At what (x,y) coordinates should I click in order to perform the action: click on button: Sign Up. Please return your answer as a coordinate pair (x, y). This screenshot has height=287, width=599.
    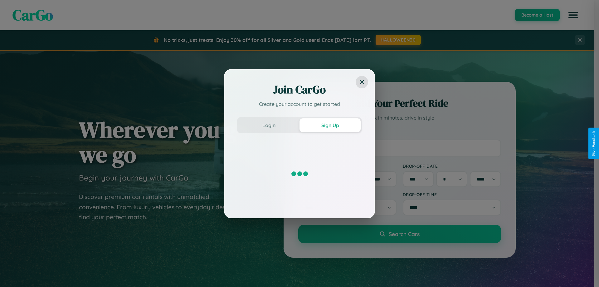
    Looking at the image, I should click on (330, 125).